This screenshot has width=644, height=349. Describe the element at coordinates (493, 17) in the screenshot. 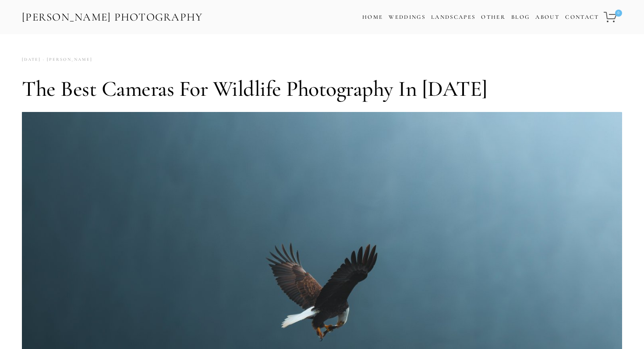

I see `a: Other` at that location.